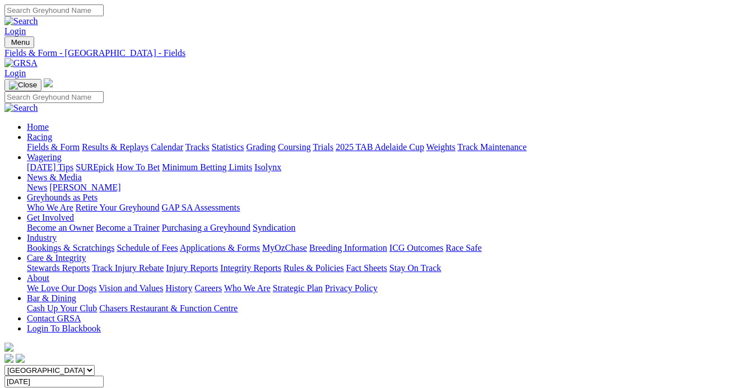  I want to click on a: Greyhounds as Pets, so click(62, 197).